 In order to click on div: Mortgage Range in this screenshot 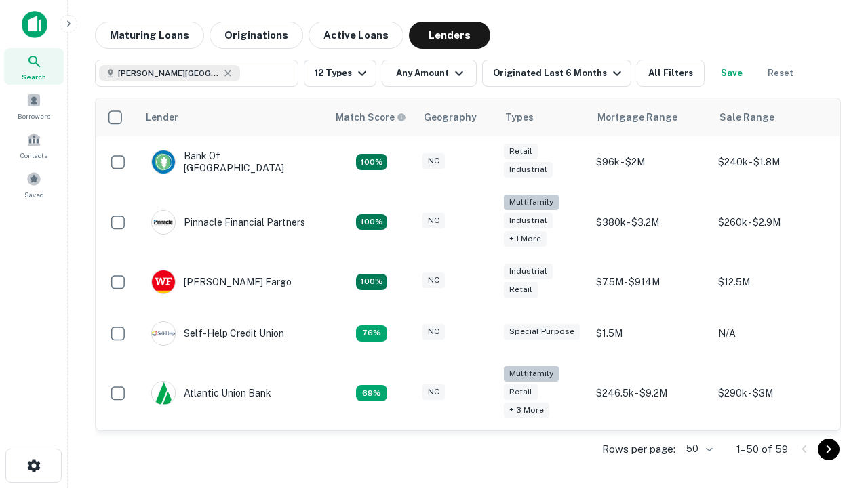, I will do `click(638, 117)`.